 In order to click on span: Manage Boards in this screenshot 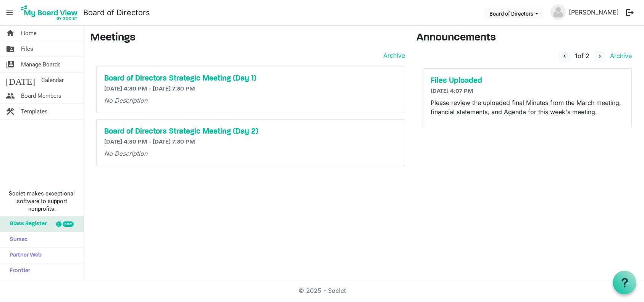, I will do `click(41, 64)`.